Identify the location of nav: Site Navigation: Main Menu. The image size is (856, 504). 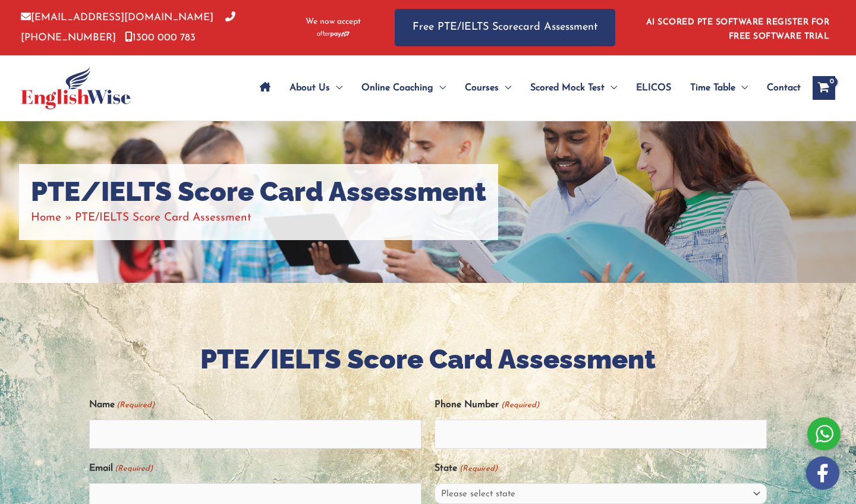
(525, 88).